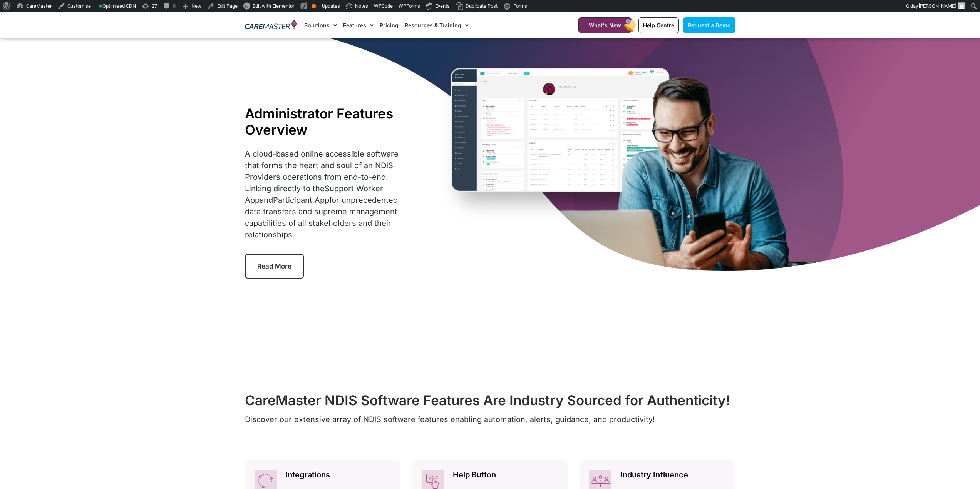  I want to click on span: What's New, so click(605, 25).